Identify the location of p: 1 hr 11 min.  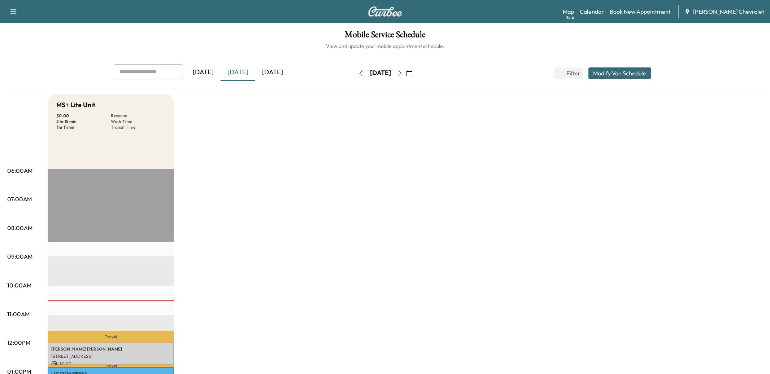
(83, 127).